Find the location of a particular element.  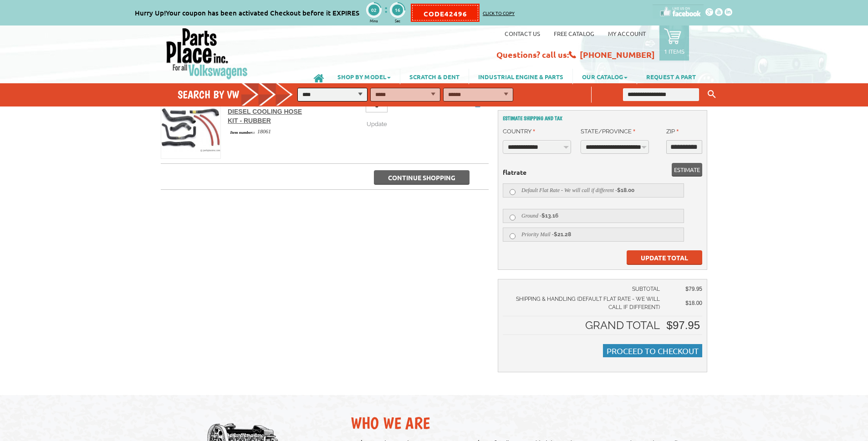

button: Update Total is located at coordinates (664, 258).